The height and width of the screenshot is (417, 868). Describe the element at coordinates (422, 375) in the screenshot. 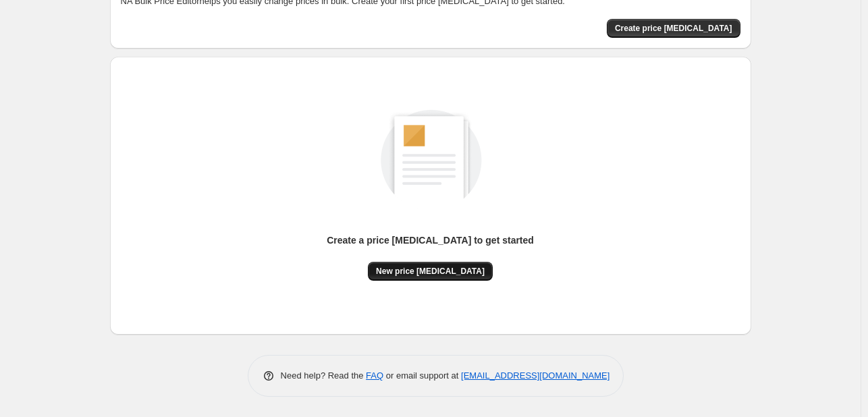

I see `span: or email support at` at that location.